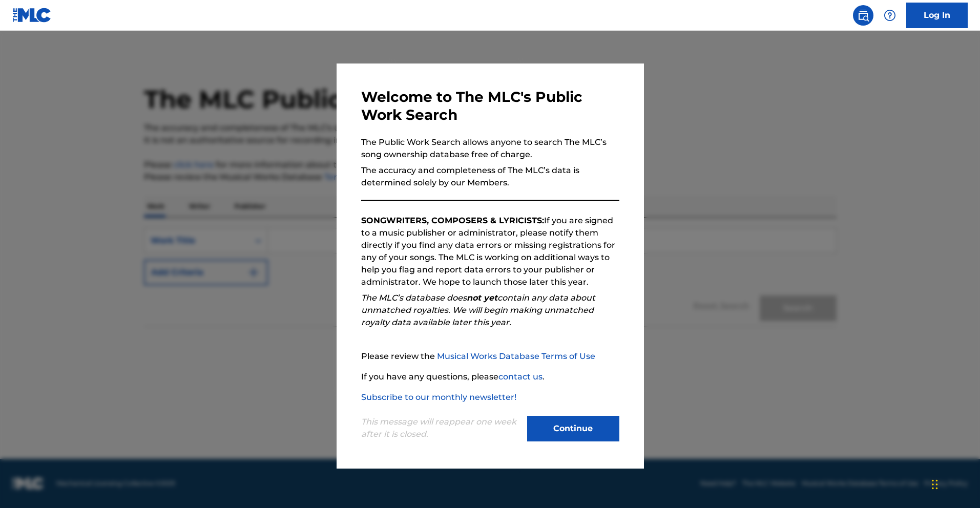  What do you see at coordinates (452, 220) in the screenshot?
I see `strong: SONGWRITERS, COMPOSERS & LYRICISTS:` at bounding box center [452, 220].